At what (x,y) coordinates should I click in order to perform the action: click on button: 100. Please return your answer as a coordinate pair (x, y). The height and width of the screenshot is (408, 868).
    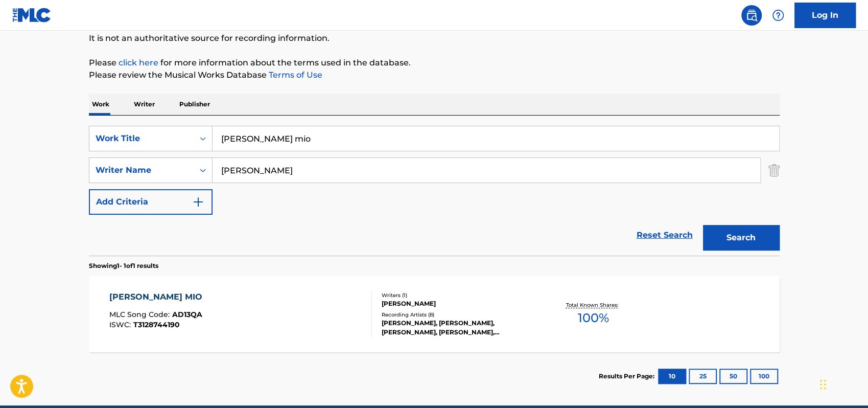
    Looking at the image, I should click on (764, 376).